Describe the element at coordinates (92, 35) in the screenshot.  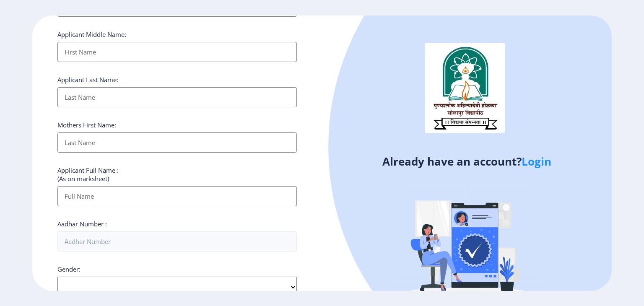
I see `label: Applicant Middle Name:` at that location.